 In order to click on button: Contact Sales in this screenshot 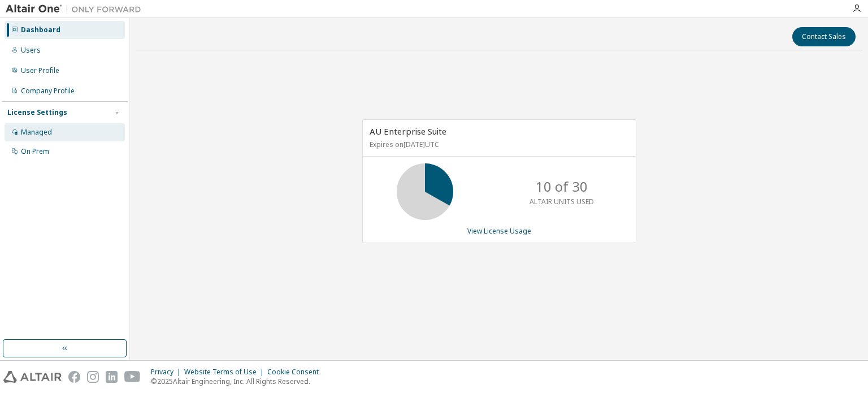, I will do `click(824, 37)`.